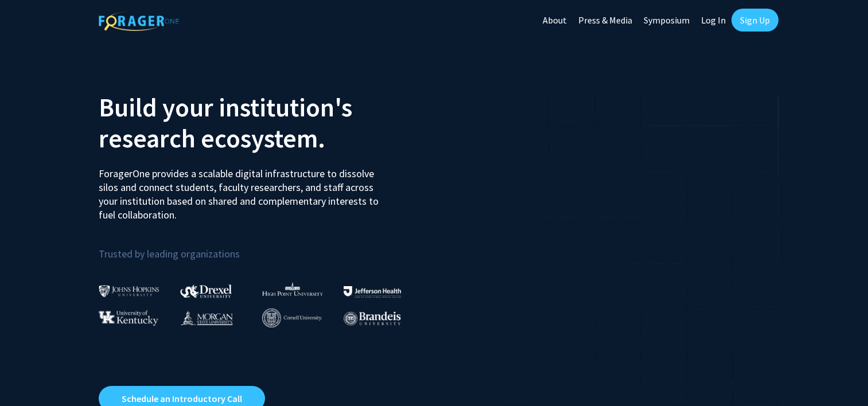 The width and height of the screenshot is (868, 406). I want to click on img: Drexel University, so click(206, 291).